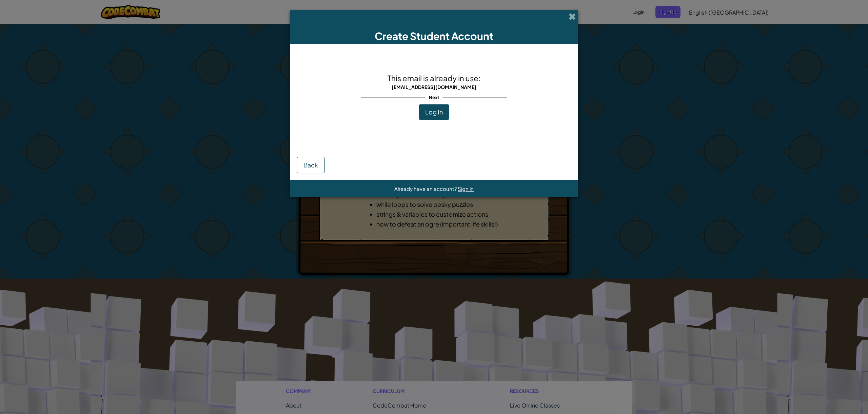 Image resolution: width=868 pixels, height=414 pixels. Describe the element at coordinates (426, 188) in the screenshot. I see `span: Already have an account?` at that location.